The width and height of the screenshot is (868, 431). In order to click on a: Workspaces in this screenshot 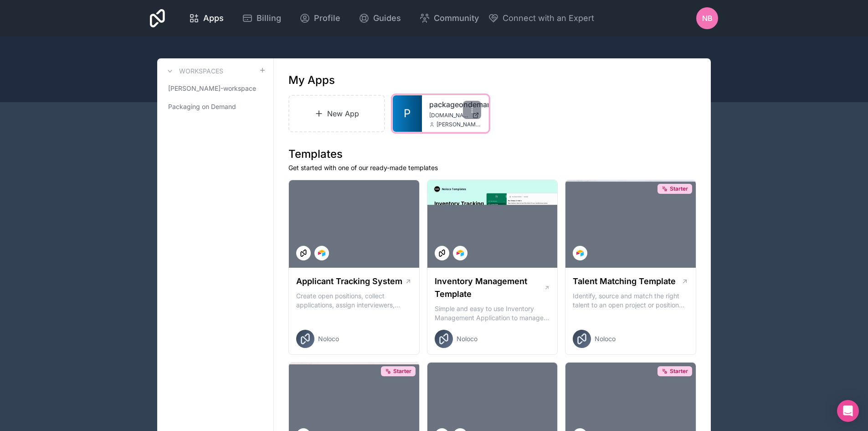, I will do `click(194, 71)`.